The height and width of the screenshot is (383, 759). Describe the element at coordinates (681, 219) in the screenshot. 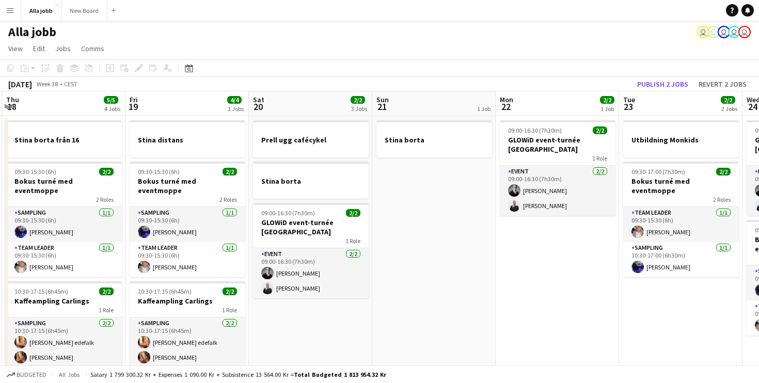

I see `app-job-card: 09:30-17:00 (7h30m)2/2Bokus turné med eventmoppe2 RolesTeam Leader1/109:30-15:30 (6h)[PERSON_NAME...` at that location.